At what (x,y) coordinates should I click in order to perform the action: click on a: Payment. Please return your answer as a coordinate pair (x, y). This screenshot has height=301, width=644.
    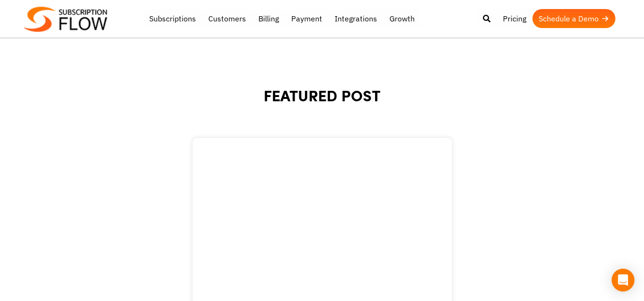
    Looking at the image, I should click on (306, 19).